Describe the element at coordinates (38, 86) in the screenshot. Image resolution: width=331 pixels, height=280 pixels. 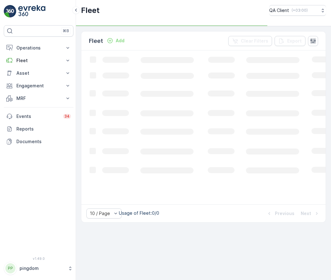
I see `button: Engagement` at that location.